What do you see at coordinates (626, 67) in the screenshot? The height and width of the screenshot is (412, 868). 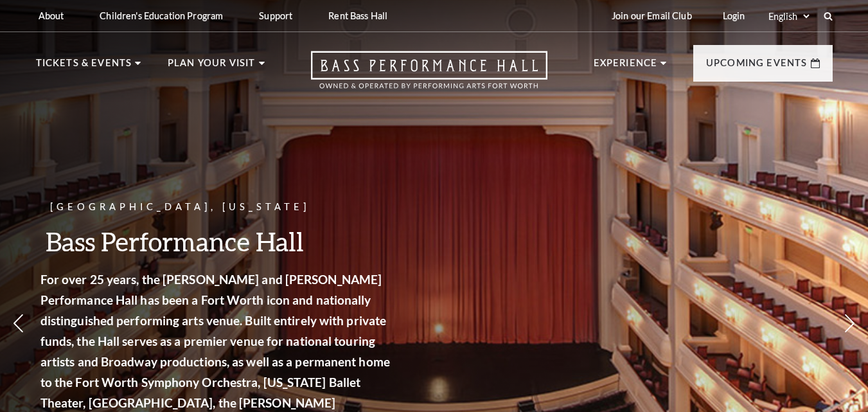 I see `p: Experience` at bounding box center [626, 67].